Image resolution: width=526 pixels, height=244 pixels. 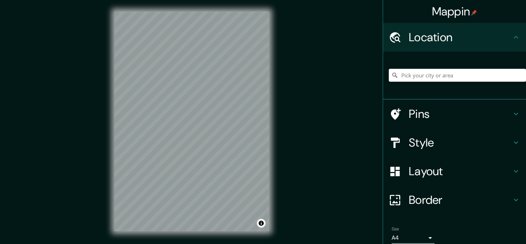 I want to click on h4: Border, so click(x=461, y=200).